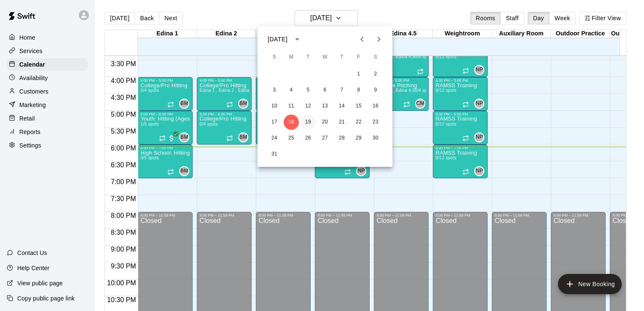 The image size is (644, 311). I want to click on button: 9, so click(375, 90).